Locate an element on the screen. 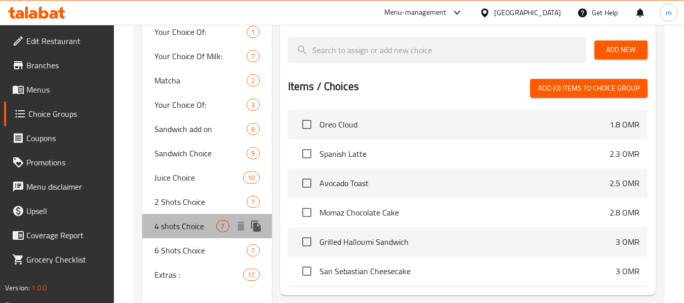 Image resolution: width=684 pixels, height=303 pixels. div: Juice Choice10 is located at coordinates (206, 178).